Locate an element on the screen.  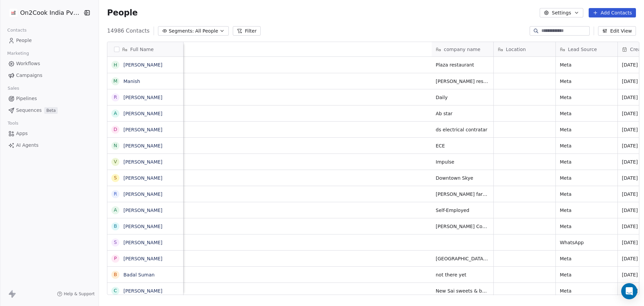
span: Sequences is located at coordinates (29, 110).